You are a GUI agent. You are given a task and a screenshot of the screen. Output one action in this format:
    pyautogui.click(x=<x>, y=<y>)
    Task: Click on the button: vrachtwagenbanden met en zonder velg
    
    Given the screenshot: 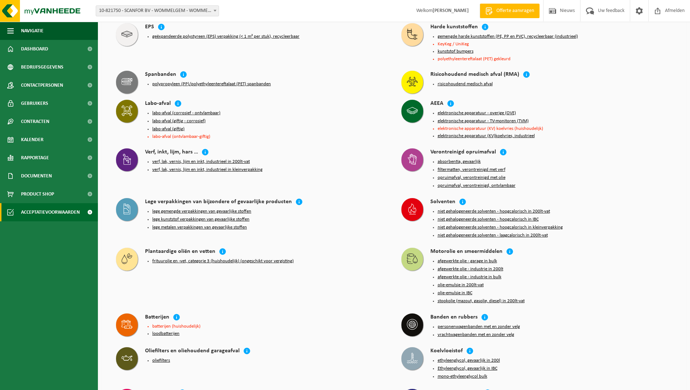 What is the action you would take?
    pyautogui.click(x=476, y=335)
    